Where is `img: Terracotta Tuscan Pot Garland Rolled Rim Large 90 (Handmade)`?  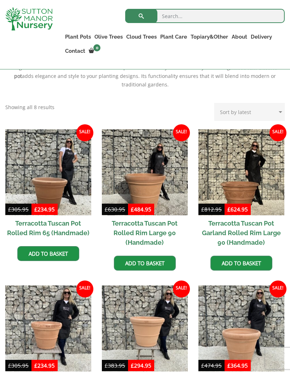 img: Terracotta Tuscan Pot Garland Rolled Rim Large 90 (Handmade) is located at coordinates (241, 172).